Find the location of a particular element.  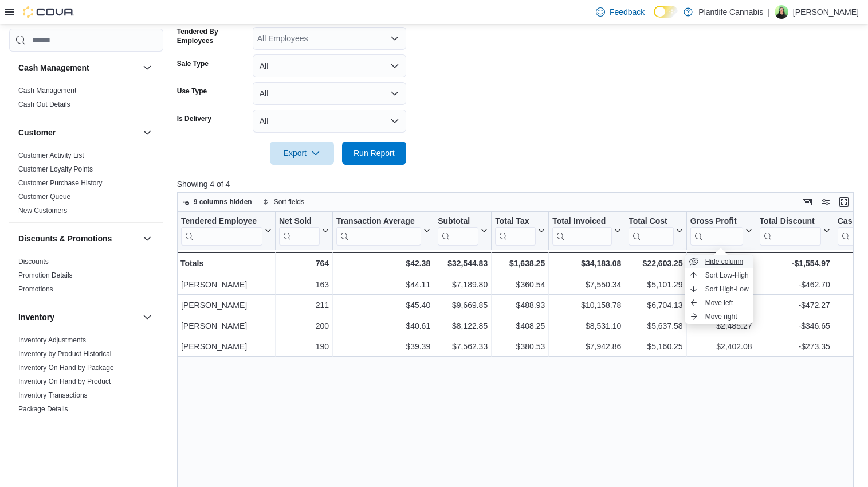

span: Inventory Transactions is located at coordinates (53, 395).